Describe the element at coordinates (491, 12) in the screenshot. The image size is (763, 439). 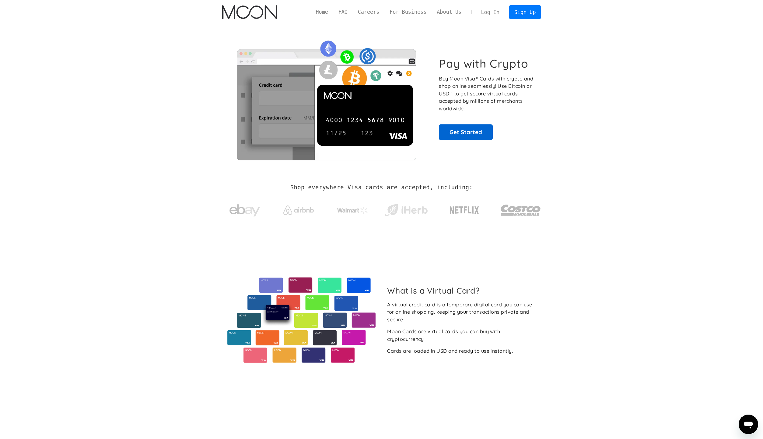
I see `a: Log In` at that location.